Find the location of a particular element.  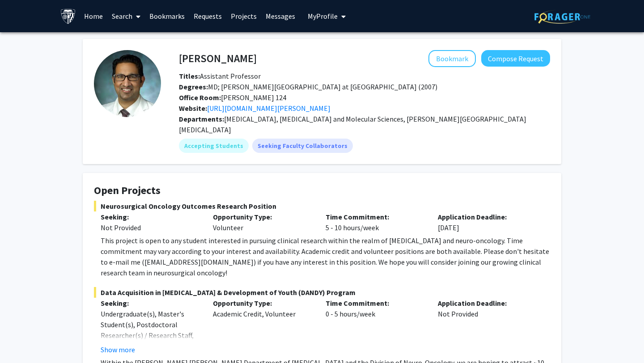

span: Assistant Professor is located at coordinates (220, 76).